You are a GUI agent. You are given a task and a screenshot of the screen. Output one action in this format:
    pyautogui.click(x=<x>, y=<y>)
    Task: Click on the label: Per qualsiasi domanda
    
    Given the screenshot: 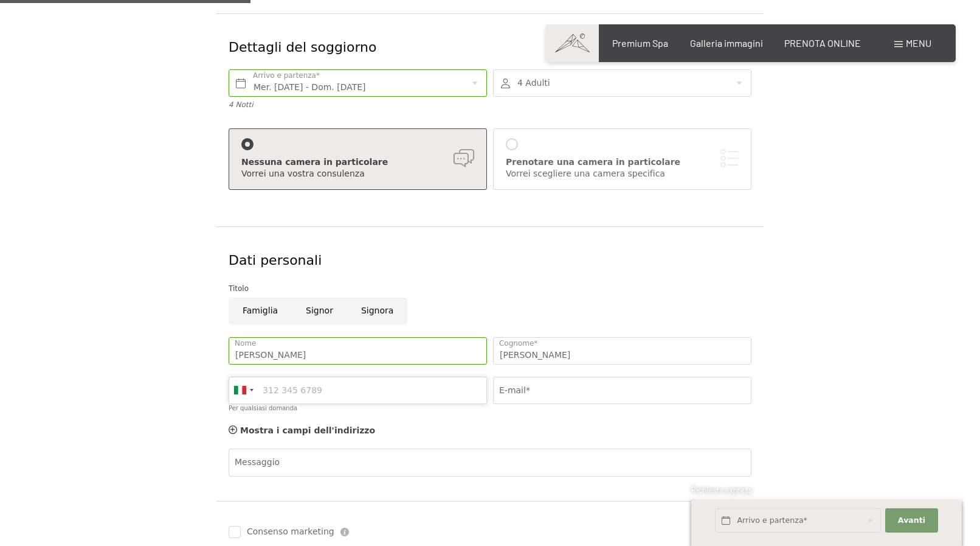 What is the action you would take?
    pyautogui.click(x=263, y=407)
    